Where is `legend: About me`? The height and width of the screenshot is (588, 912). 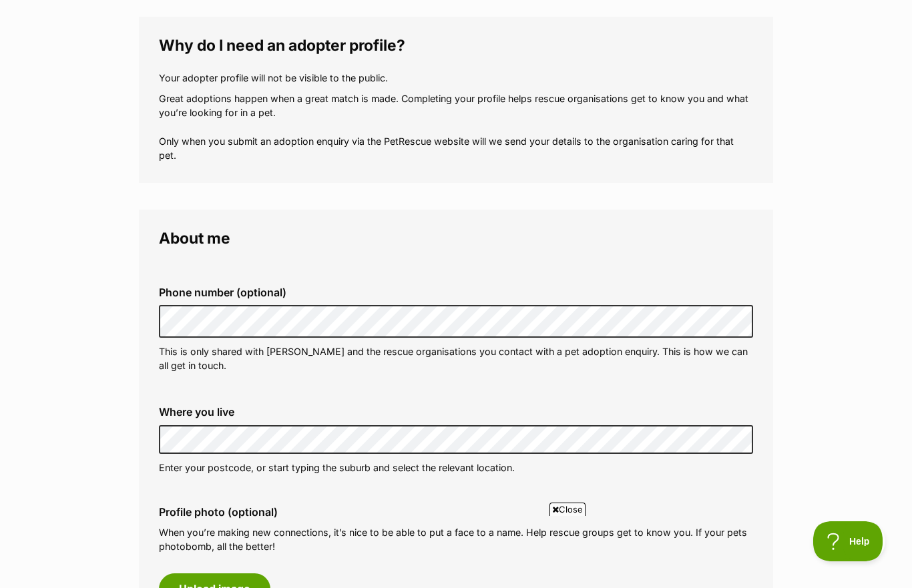 legend: About me is located at coordinates (456, 238).